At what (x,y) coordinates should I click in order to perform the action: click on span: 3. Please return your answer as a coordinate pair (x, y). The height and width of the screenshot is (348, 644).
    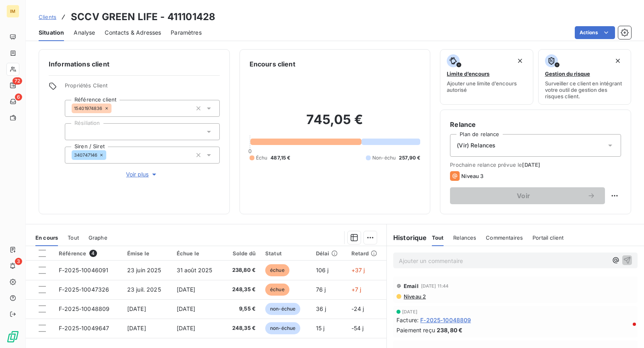
    Looking at the image, I should click on (18, 261).